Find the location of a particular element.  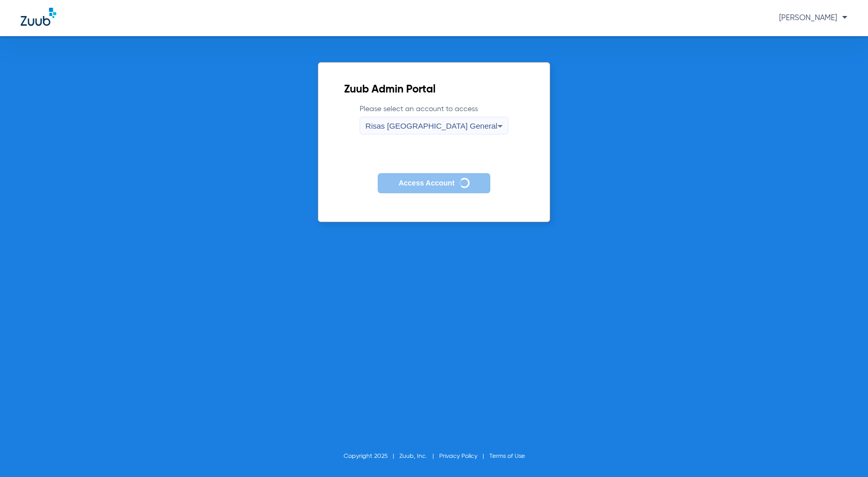

div: Chat Widget is located at coordinates (842, 452).